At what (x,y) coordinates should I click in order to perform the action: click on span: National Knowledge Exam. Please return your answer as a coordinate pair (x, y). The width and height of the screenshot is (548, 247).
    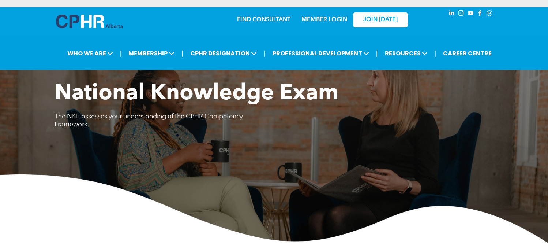
    Looking at the image, I should click on (197, 94).